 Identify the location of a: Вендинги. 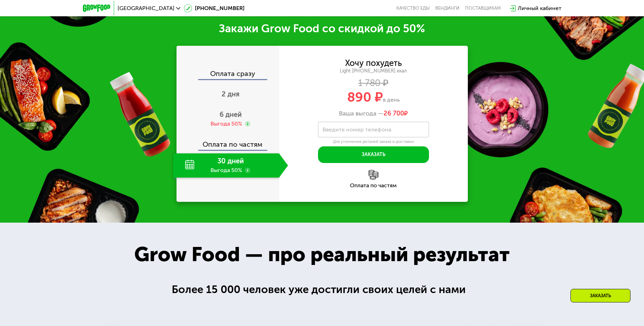
(447, 8).